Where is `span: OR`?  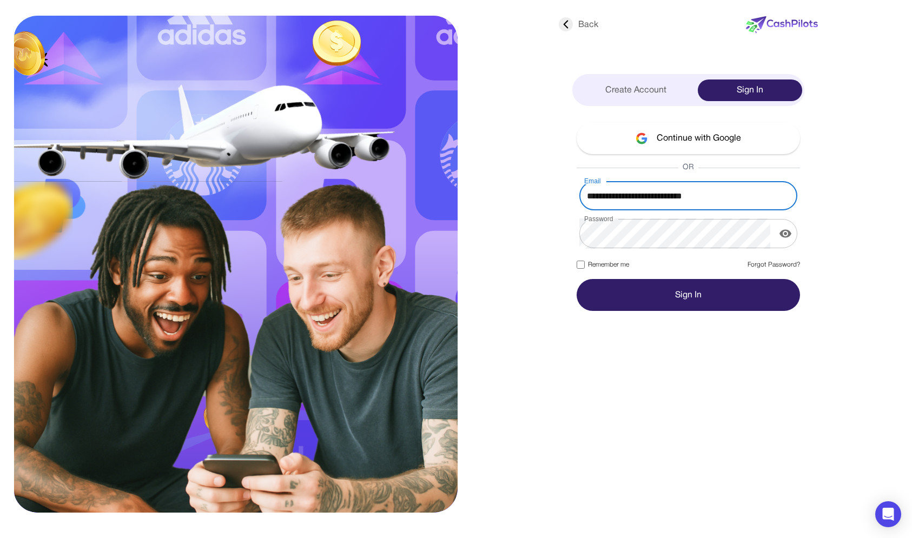
span: OR is located at coordinates (688, 168).